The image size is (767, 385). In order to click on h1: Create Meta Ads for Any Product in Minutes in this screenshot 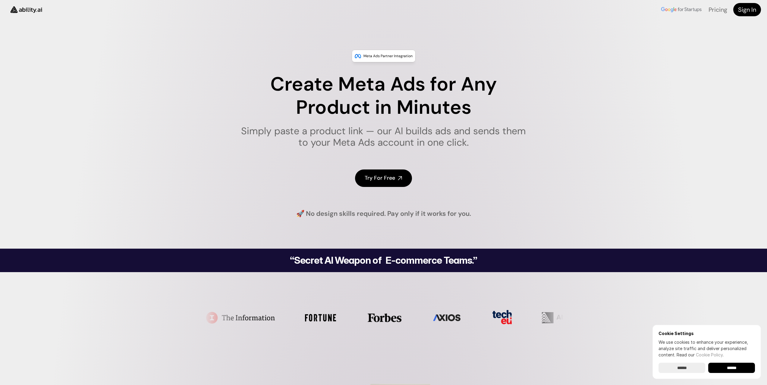, I will do `click(383, 96)`.